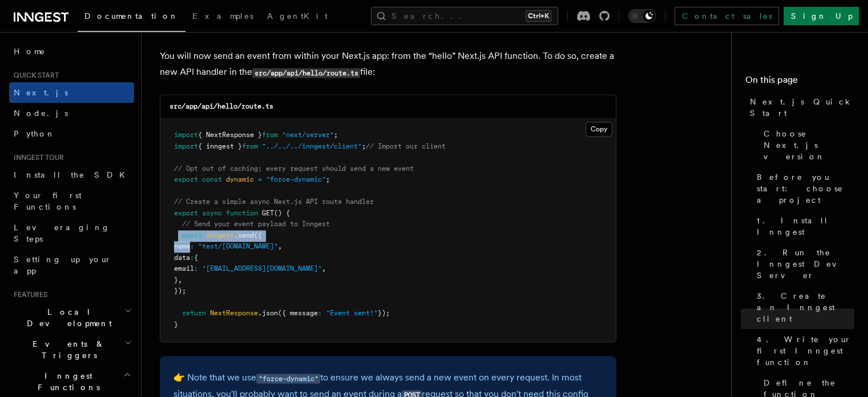  Describe the element at coordinates (62, 233) in the screenshot. I see `span: Leveraging Steps` at that location.